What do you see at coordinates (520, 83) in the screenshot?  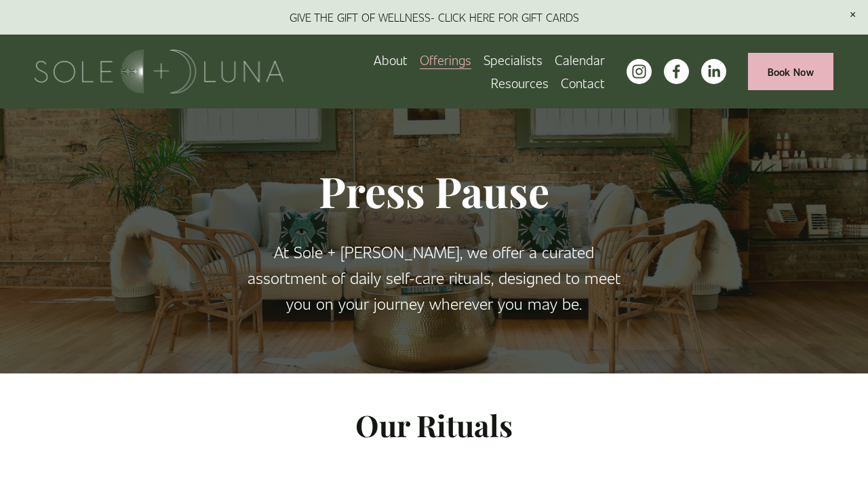 I see `span: Resources` at bounding box center [520, 83].